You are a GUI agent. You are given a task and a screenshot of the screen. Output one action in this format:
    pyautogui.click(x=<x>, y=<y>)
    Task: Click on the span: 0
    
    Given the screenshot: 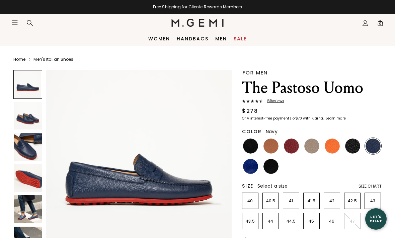 What is the action you would take?
    pyautogui.click(x=380, y=24)
    